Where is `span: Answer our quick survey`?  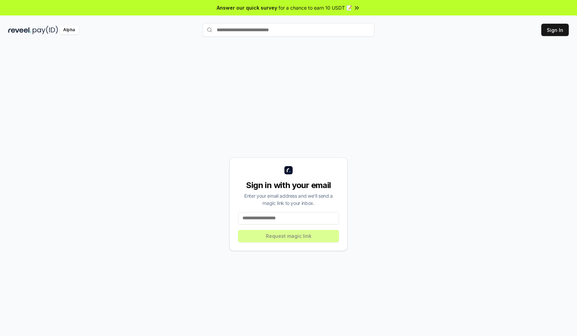 span: Answer our quick survey is located at coordinates (247, 8).